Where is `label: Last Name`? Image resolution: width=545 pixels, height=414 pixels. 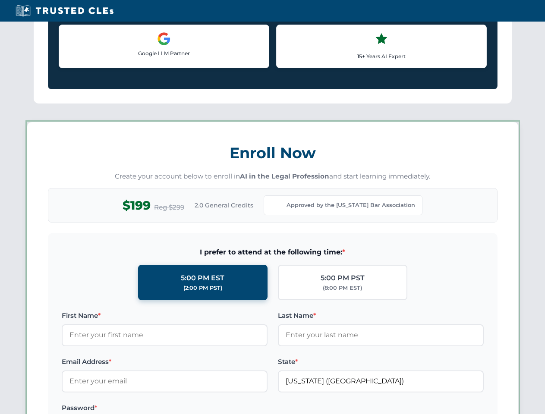
label: Last Name is located at coordinates (380, 316).